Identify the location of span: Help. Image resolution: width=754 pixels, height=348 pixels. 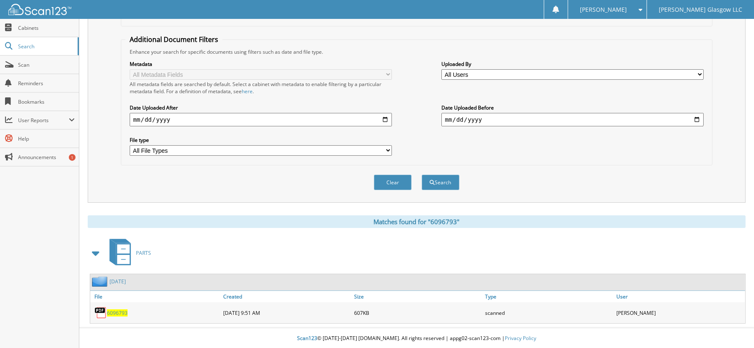
(46, 138).